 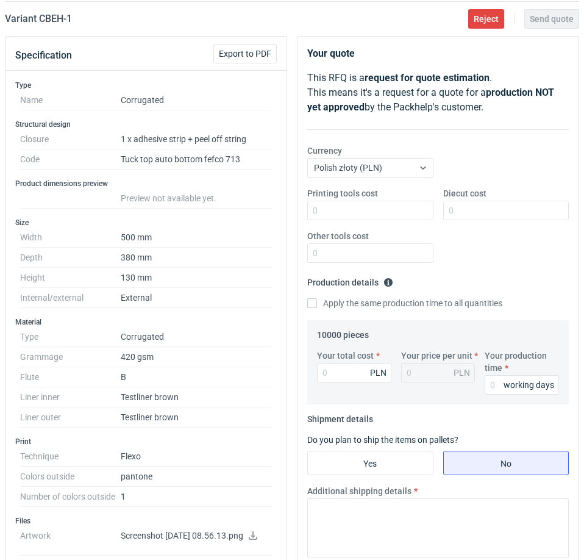 What do you see at coordinates (405, 303) in the screenshot?
I see `label: Apply the same production time to all quantities` at bounding box center [405, 303].